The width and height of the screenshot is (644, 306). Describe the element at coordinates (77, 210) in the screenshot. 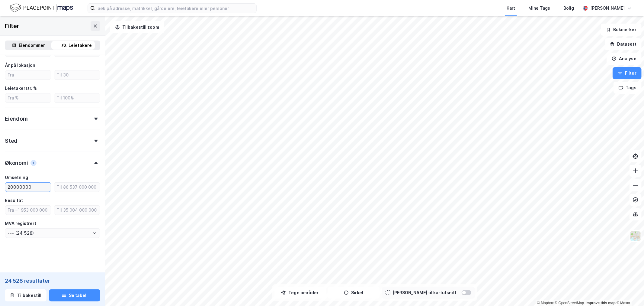

I see `input: Til 35 004 000 000` at that location.